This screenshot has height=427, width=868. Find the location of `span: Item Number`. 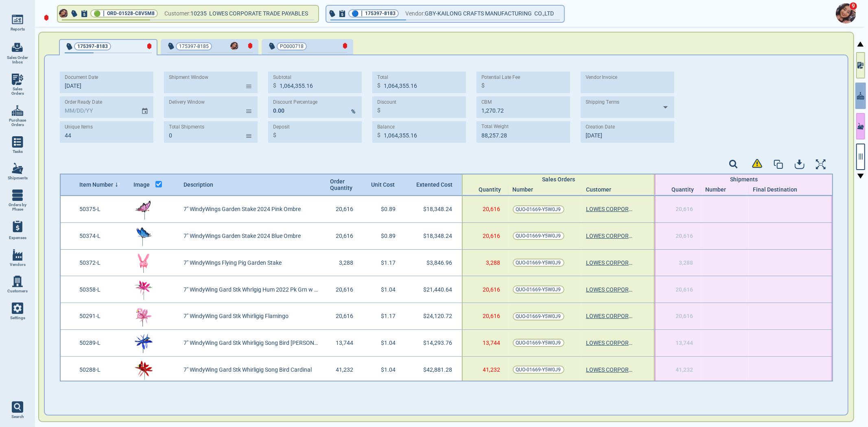

span: Item Number is located at coordinates (96, 185).